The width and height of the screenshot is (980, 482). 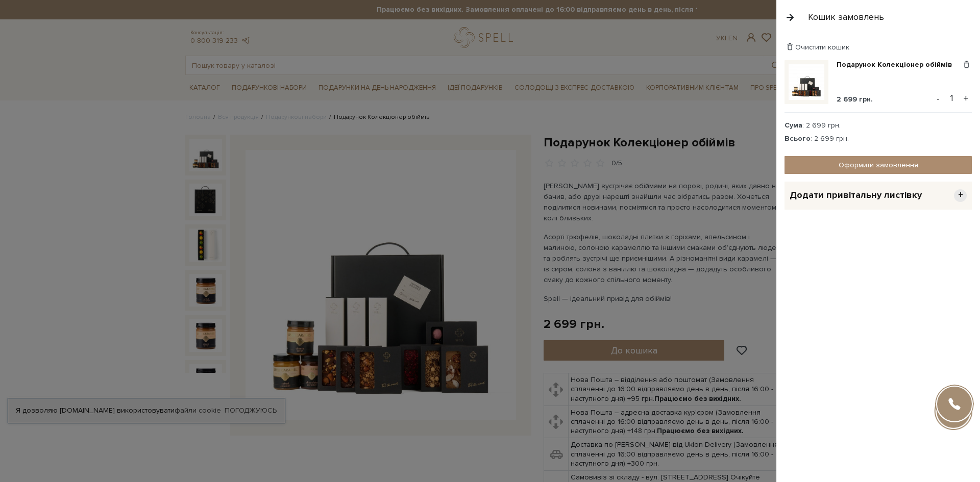 What do you see at coordinates (807, 82) in the screenshot?
I see `img: Подарунок Колекціонер обіймів` at bounding box center [807, 82].